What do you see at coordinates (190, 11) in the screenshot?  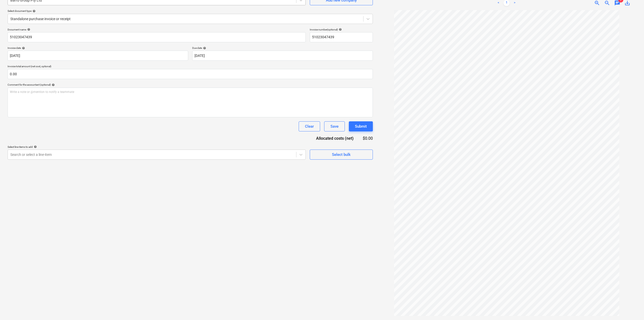 I see `div: Select document type` at bounding box center [190, 11].